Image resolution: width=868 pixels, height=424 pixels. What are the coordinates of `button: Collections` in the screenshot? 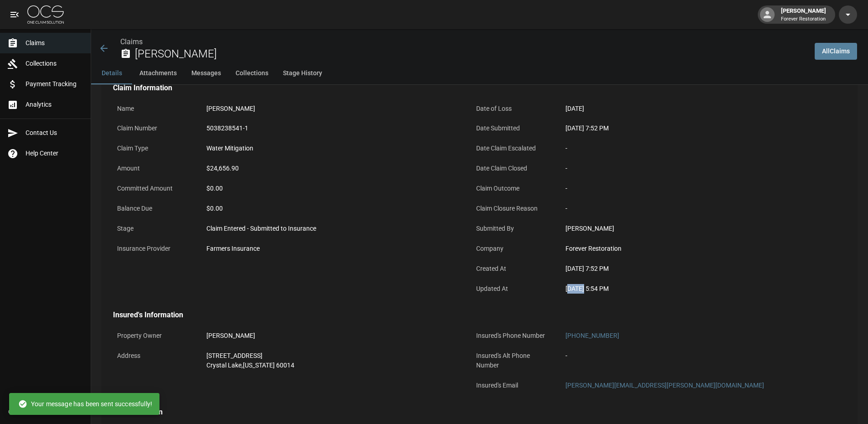 It's located at (252, 74).